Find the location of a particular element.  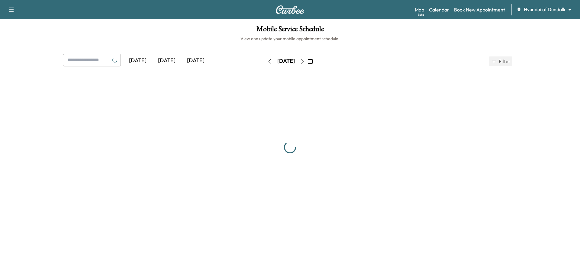

div: Beta is located at coordinates (421, 14).